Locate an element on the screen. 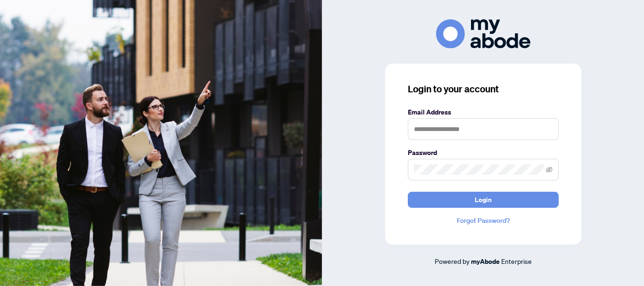 The height and width of the screenshot is (286, 644). span: Login is located at coordinates (483, 200).